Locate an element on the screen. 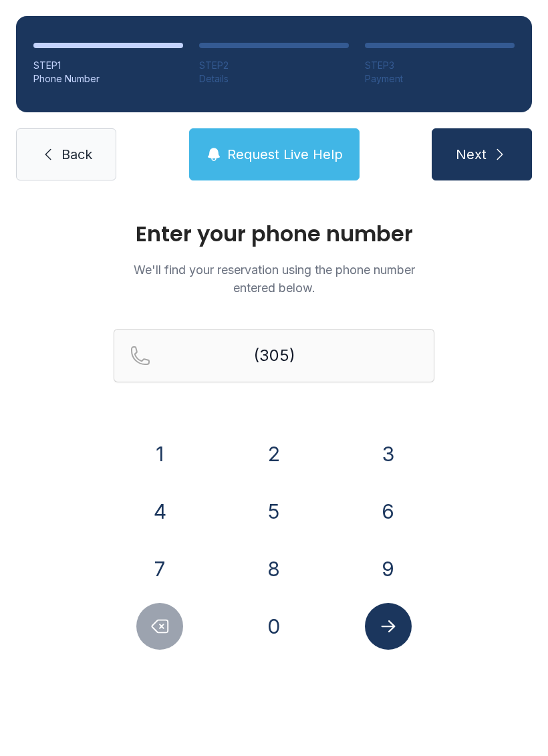 The width and height of the screenshot is (548, 756). span: Request Live Help is located at coordinates (285, 154).